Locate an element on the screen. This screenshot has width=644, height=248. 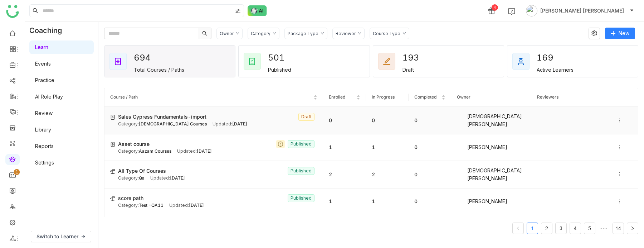
span: score path is located at coordinates (131, 198).